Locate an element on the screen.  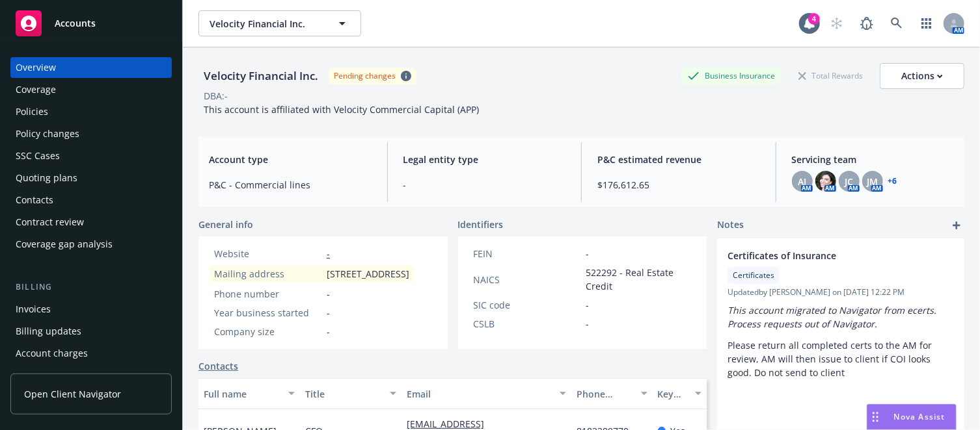
a: Coverage is located at coordinates (91, 89).